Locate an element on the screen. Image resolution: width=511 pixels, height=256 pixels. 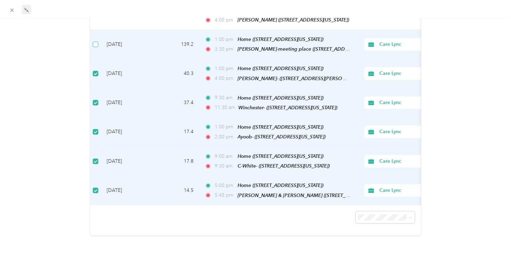
span: 5:00 pm is located at coordinates (224, 186).